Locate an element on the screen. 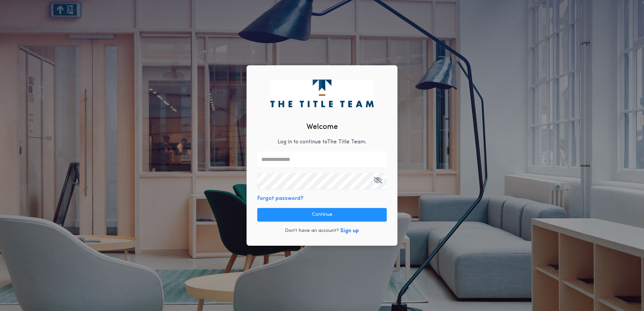 This screenshot has height=311, width=644. button: Forgot password? is located at coordinates (280, 199).